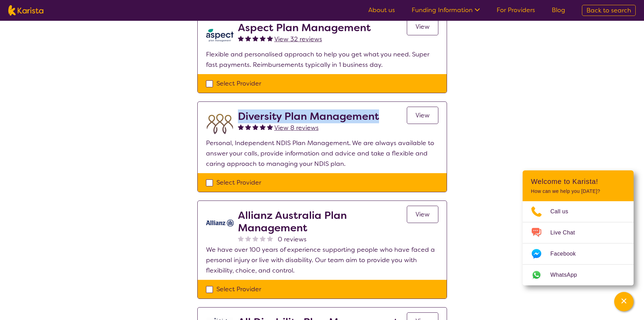 The height and width of the screenshot is (320, 644). Describe the element at coordinates (446, 10) in the screenshot. I see `a: Funding Information` at that location.